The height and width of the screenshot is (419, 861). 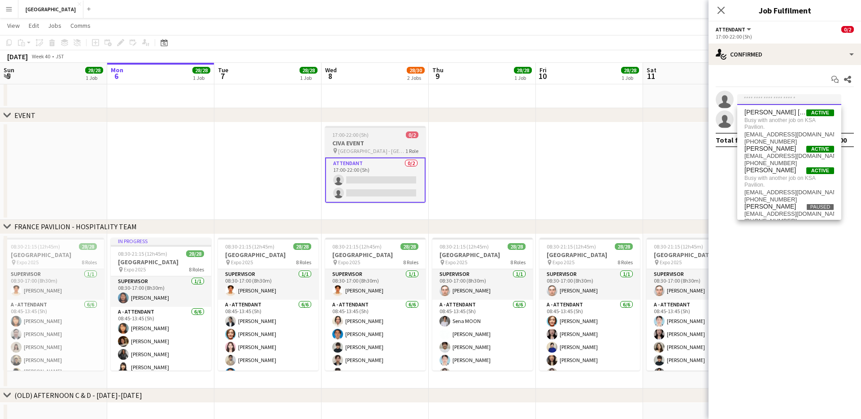 I want to click on span: Week 40, so click(x=41, y=56).